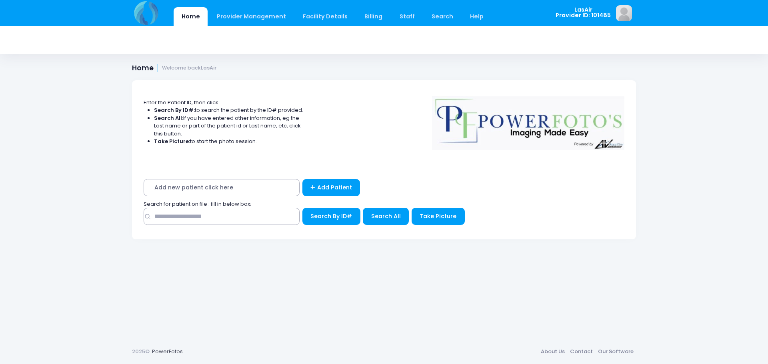 This screenshot has height=364, width=768. What do you see at coordinates (581, 352) in the screenshot?
I see `a: Contact` at bounding box center [581, 352].